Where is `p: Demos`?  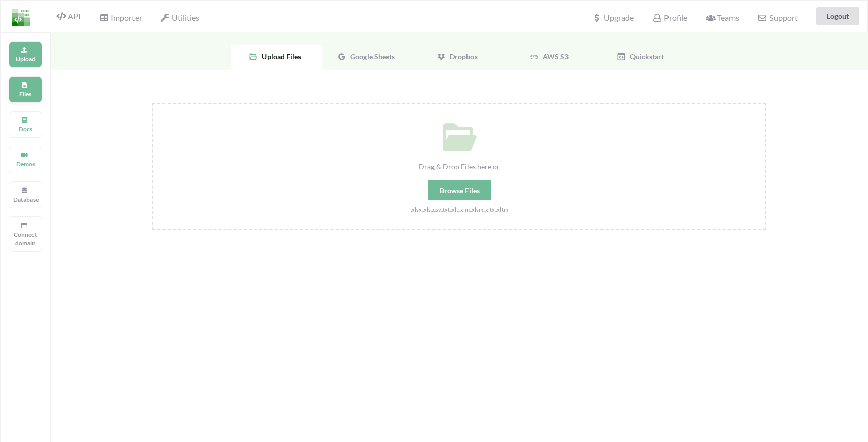 p: Demos is located at coordinates (25, 164).